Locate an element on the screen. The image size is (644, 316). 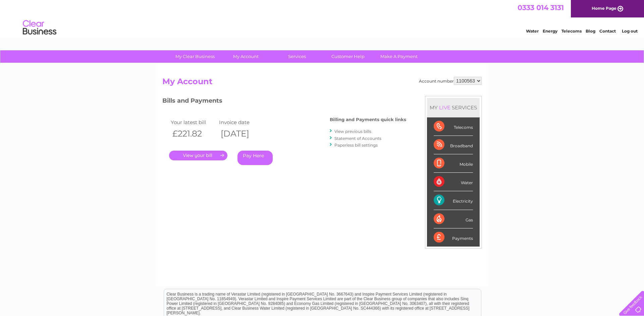
a: Energy is located at coordinates (551, 31).